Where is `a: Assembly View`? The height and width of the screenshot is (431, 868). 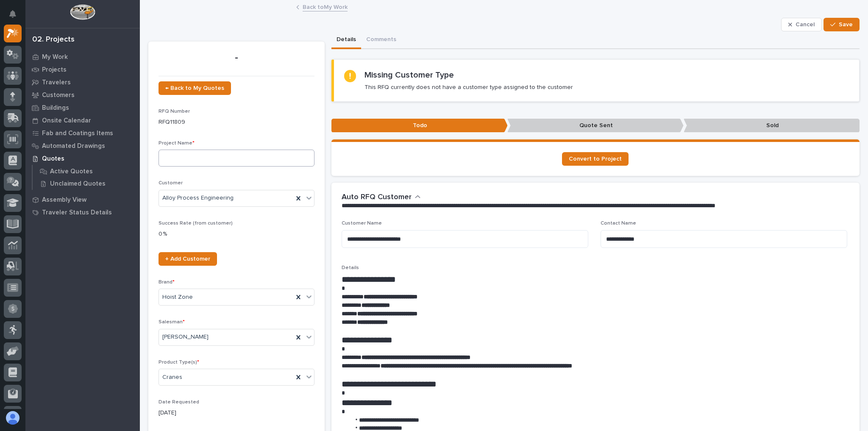
a: Assembly View is located at coordinates (83, 200).